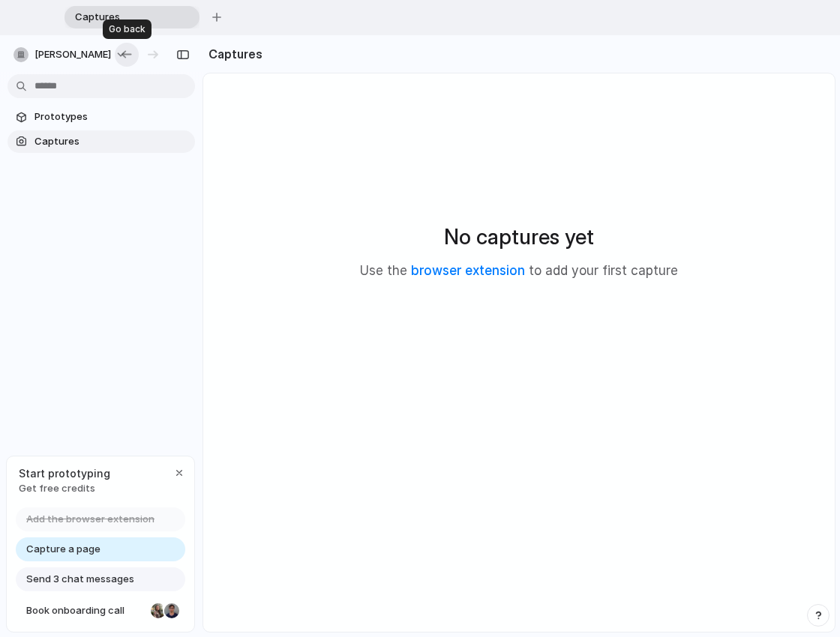 Image resolution: width=840 pixels, height=637 pixels. Describe the element at coordinates (468, 271) in the screenshot. I see `a: browser extension` at that location.